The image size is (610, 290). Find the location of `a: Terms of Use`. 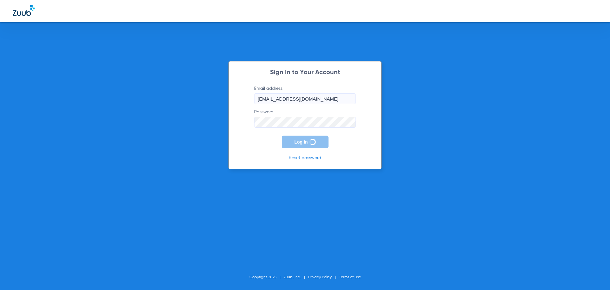

a: Terms of Use is located at coordinates (350, 277).